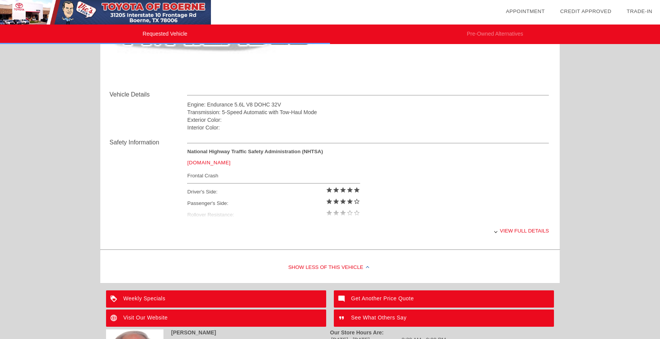 This screenshot has height=339, width=660. Describe the element at coordinates (444, 299) in the screenshot. I see `div: Get Another Price Quote` at that location.